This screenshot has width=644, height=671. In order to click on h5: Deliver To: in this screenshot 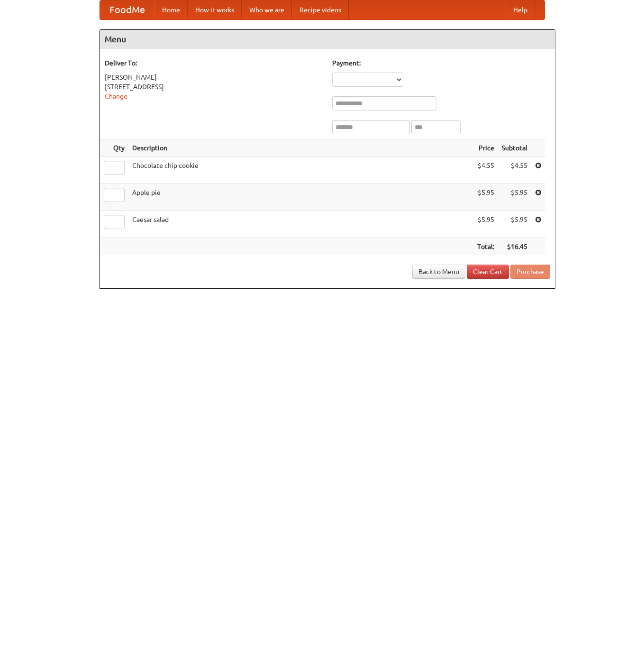, I will do `click(214, 63)`.